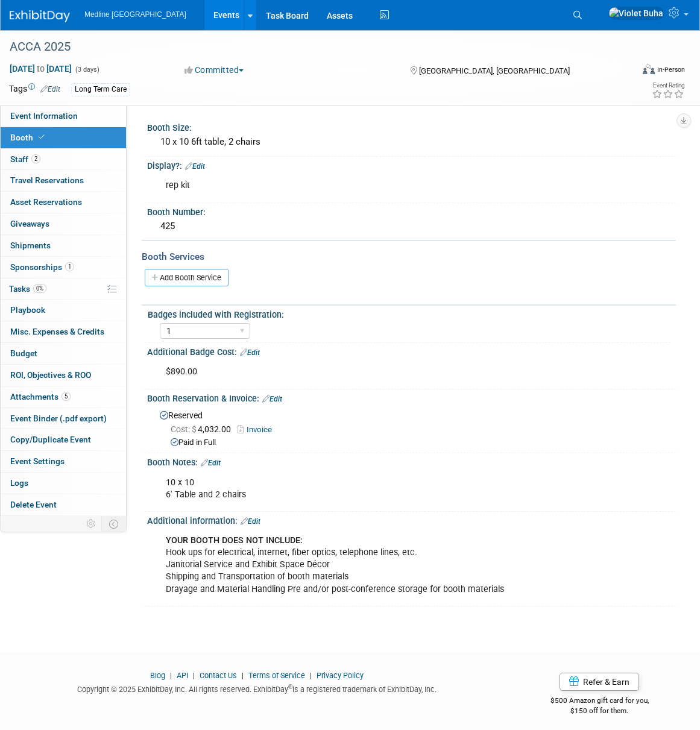 Image resolution: width=700 pixels, height=730 pixels. What do you see at coordinates (411, 126) in the screenshot?
I see `div: Booth Size:` at bounding box center [411, 126].